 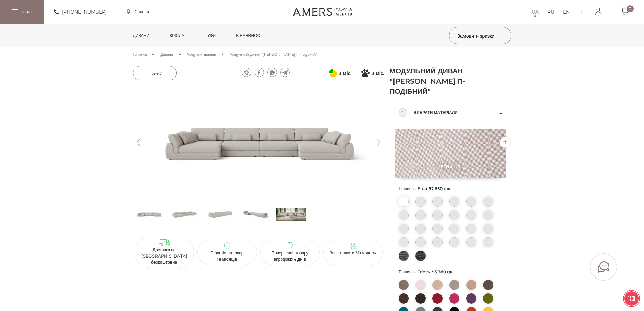 What do you see at coordinates (176, 36) in the screenshot?
I see `a: Крісла` at bounding box center [176, 36].